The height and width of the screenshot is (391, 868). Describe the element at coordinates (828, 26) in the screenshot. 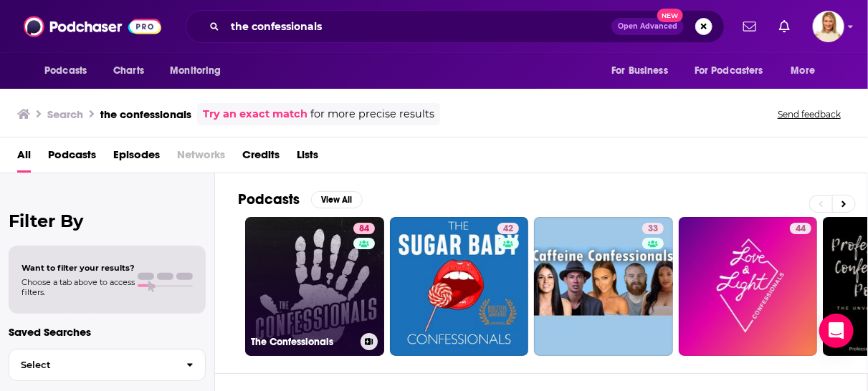

I see `img: User Profile` at that location.